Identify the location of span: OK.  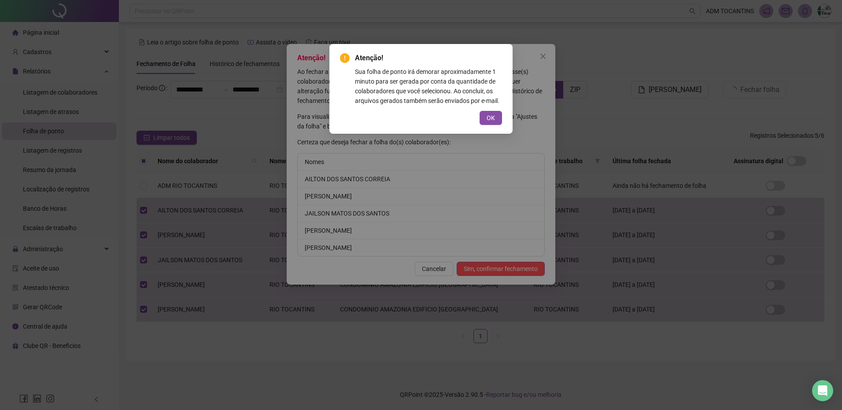
(490, 118).